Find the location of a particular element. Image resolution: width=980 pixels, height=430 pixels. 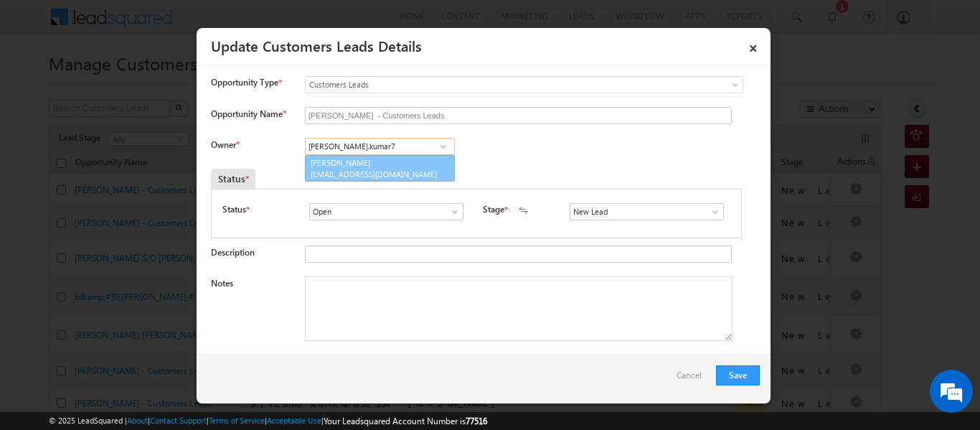

button: Save is located at coordinates (737, 376).